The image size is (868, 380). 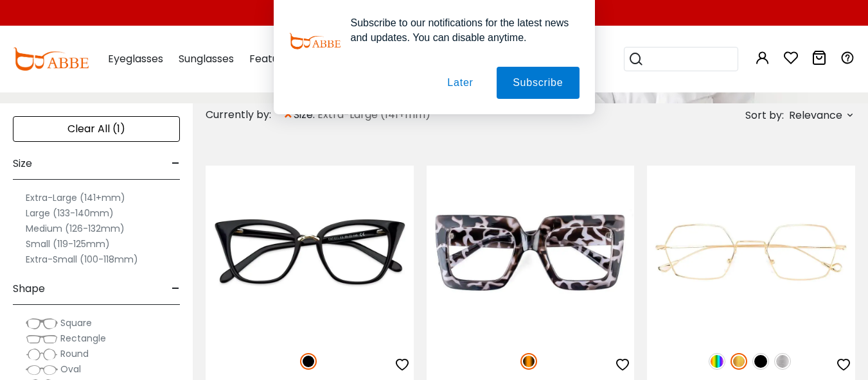 I want to click on img: notification icon, so click(x=315, y=41).